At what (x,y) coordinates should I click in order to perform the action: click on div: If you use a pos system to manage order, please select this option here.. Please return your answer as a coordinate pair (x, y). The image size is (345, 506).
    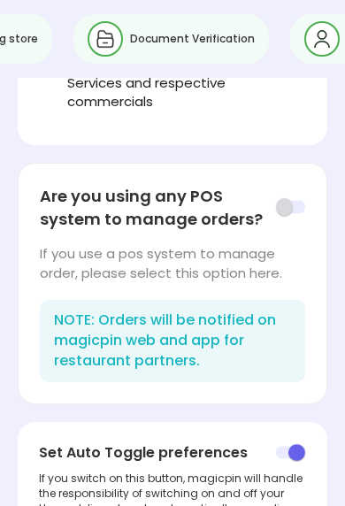
    Looking at the image, I should click on (173, 263).